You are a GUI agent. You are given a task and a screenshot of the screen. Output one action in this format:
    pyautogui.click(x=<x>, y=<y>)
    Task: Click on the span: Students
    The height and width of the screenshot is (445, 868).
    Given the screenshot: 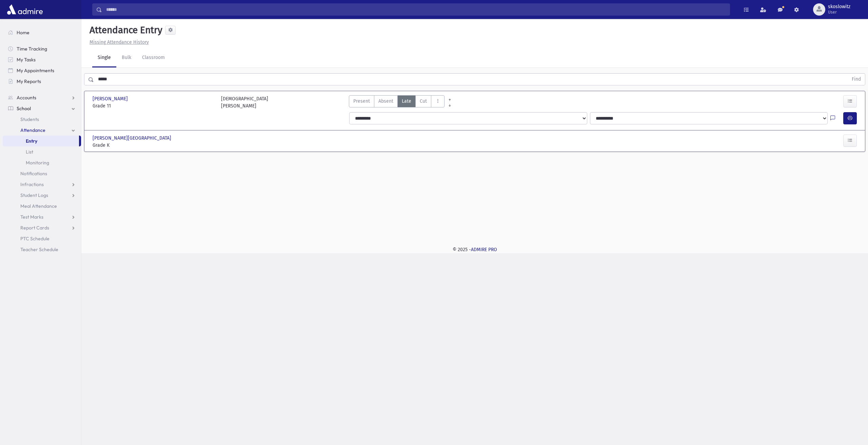 What is the action you would take?
    pyautogui.click(x=30, y=119)
    